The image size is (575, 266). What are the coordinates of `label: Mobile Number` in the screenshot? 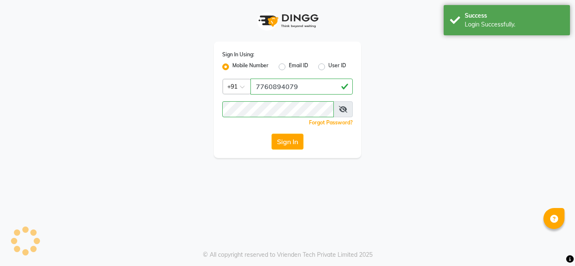 It's located at (250, 67).